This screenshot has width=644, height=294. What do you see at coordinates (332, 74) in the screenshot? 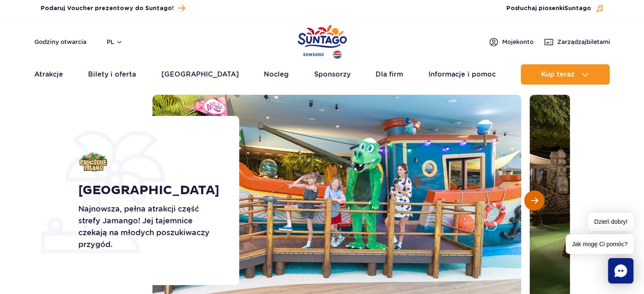
I see `a: Sponsorzy` at bounding box center [332, 74].